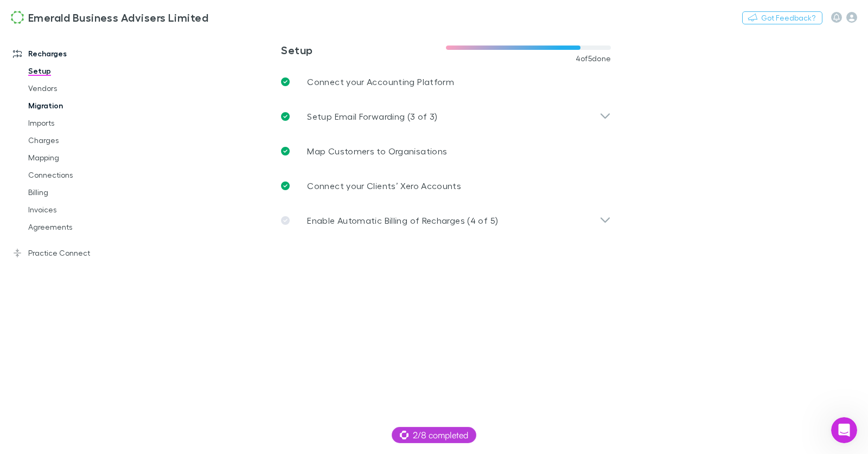 The image size is (868, 454). I want to click on a: Agreements, so click(76, 227).